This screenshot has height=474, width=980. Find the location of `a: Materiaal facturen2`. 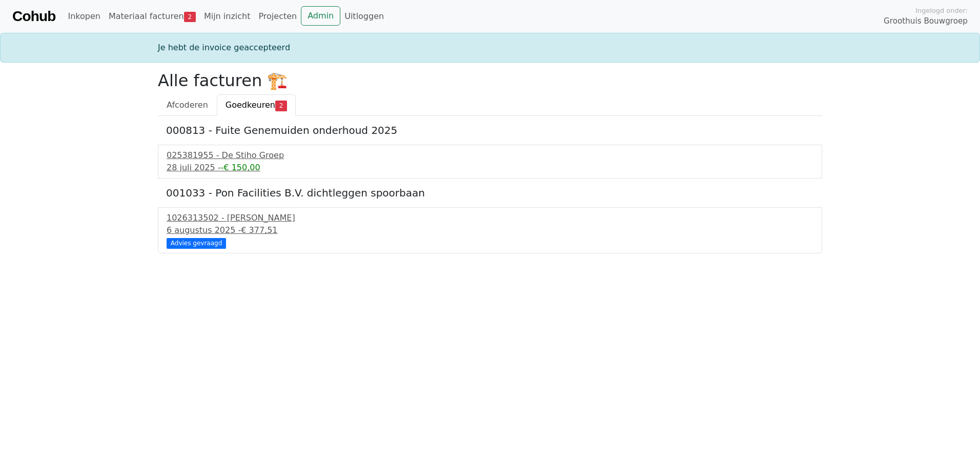

a: Materiaal facturen2 is located at coordinates (153, 16).